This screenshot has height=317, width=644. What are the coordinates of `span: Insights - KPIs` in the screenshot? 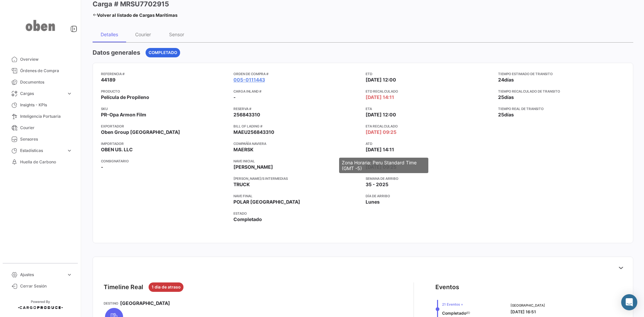 It's located at (46, 105).